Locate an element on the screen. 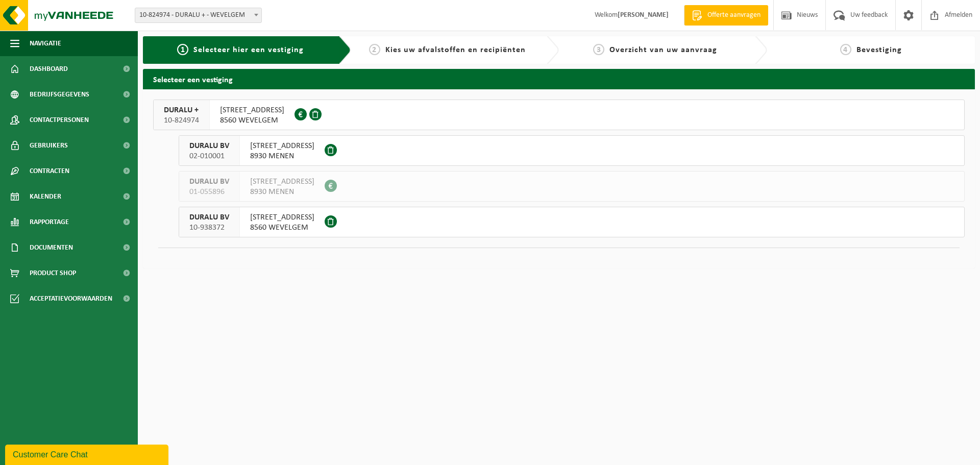 The image size is (980, 465). span: 1 is located at coordinates (183, 50).